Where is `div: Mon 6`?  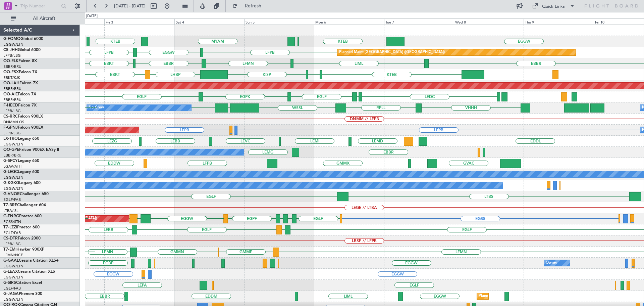 div: Mon 6 is located at coordinates (349, 22).